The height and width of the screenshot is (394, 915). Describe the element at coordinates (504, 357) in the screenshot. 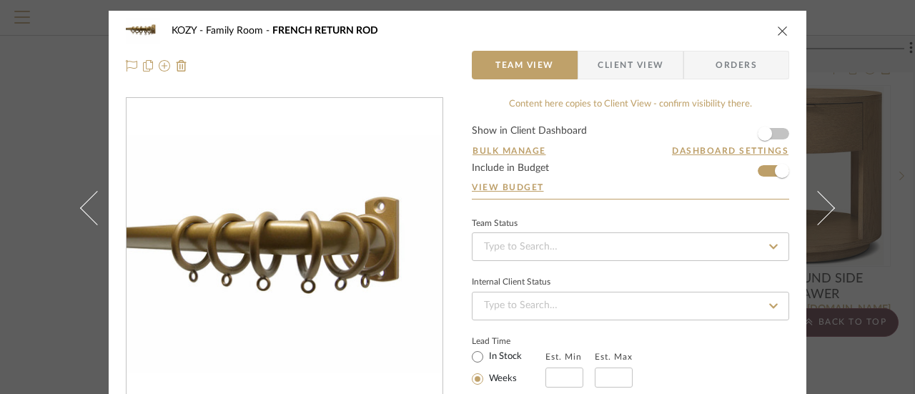

I see `label: In Stock` at that location.